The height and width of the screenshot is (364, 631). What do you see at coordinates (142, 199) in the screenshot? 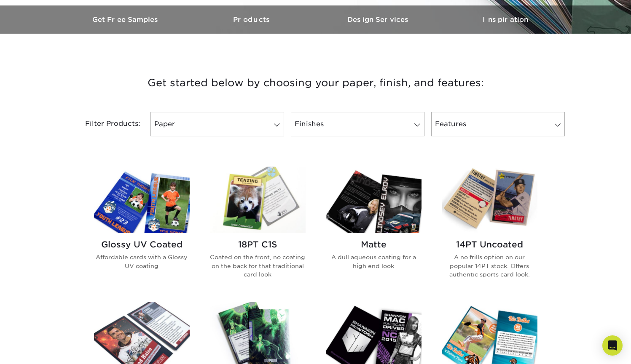
I see `img: Glossy UV Coated Trading Cards` at bounding box center [142, 199].